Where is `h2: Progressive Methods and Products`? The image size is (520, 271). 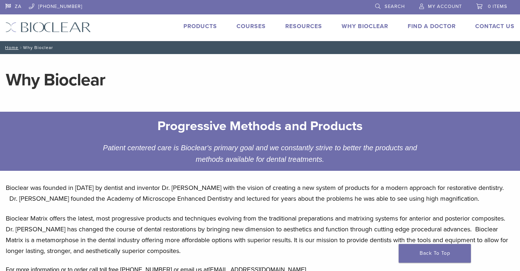
h2: Progressive Methods and Products is located at coordinates (260, 126).